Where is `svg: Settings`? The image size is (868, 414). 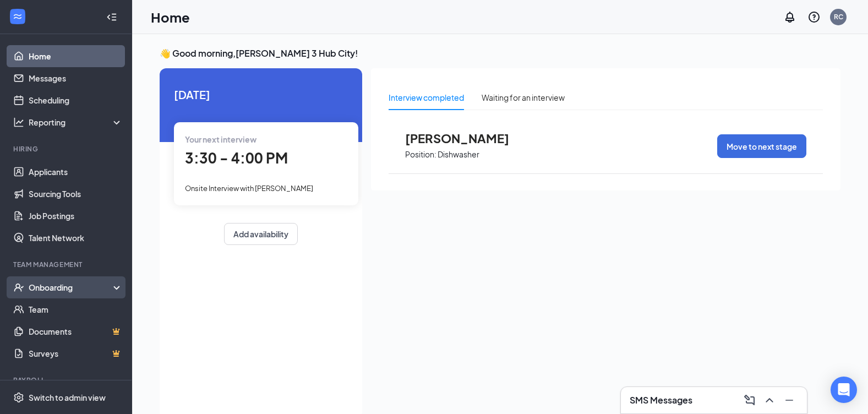
svg: Settings is located at coordinates (19, 398).